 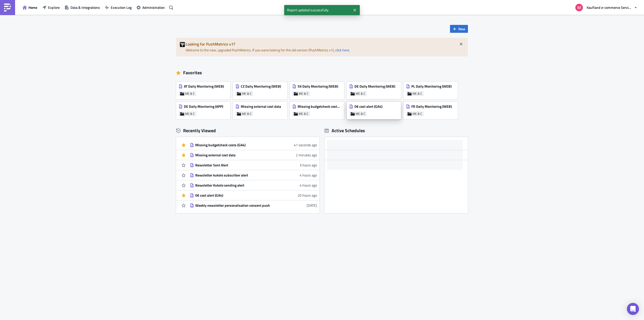 I want to click on button: Close, so click(x=355, y=10).